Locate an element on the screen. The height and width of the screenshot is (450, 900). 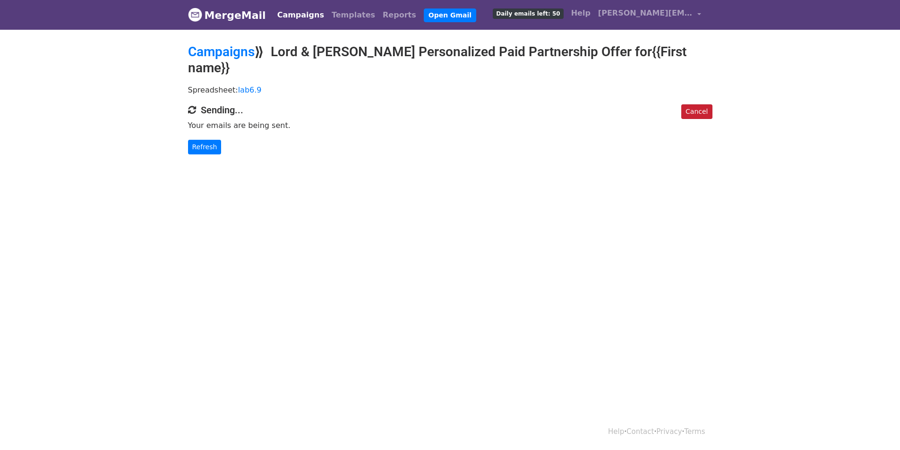
a: Templates is located at coordinates (353, 15).